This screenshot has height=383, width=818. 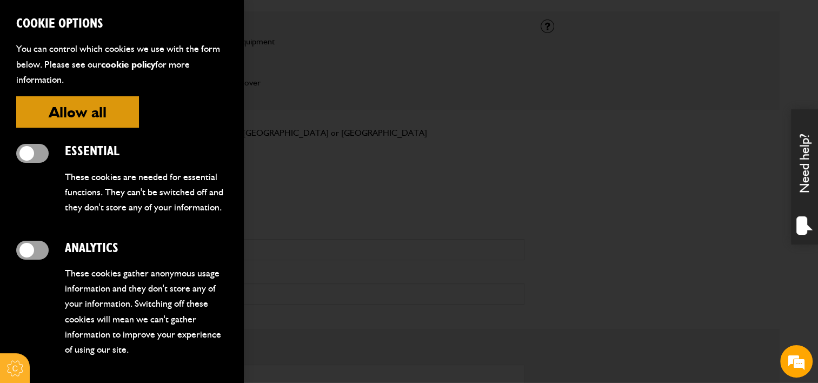 What do you see at coordinates (171, 307) in the screenshot?
I see `em: Start Chat` at bounding box center [171, 307].